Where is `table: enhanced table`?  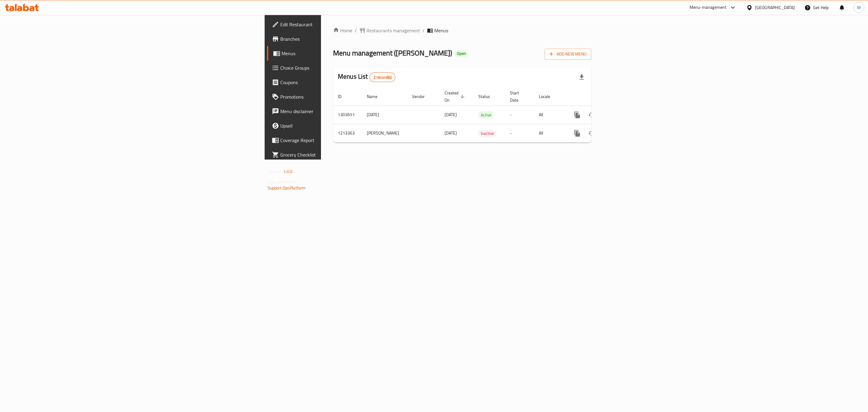 table: enhanced table is located at coordinates (483, 115).